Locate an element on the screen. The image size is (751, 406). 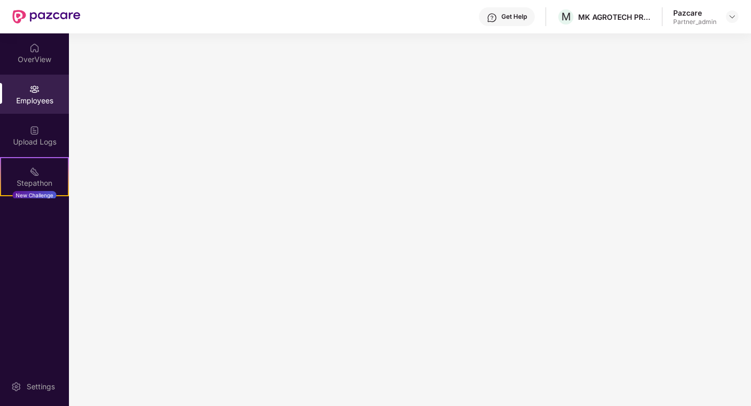
img: svg+xml;base64,PHN2ZyBpZD0iSGVscC0zMngzMiIgeG1sbnM9Imh0dHA6Ly93d3cudzMub3JnLzIwMDAvc3ZnIiB3aWR0aD... is located at coordinates (492, 18).